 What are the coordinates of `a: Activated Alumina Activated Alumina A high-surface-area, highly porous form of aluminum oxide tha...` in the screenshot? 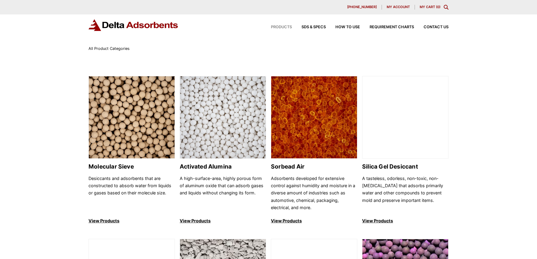 It's located at (223, 150).